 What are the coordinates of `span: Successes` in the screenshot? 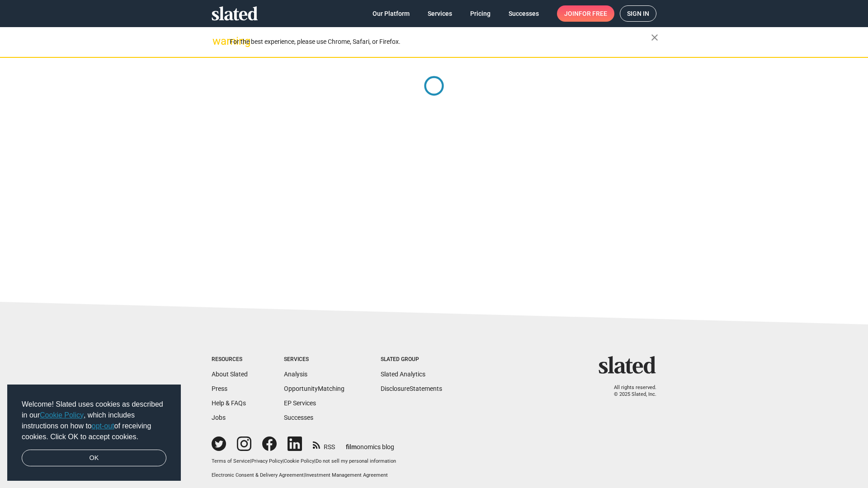 It's located at (523, 13).